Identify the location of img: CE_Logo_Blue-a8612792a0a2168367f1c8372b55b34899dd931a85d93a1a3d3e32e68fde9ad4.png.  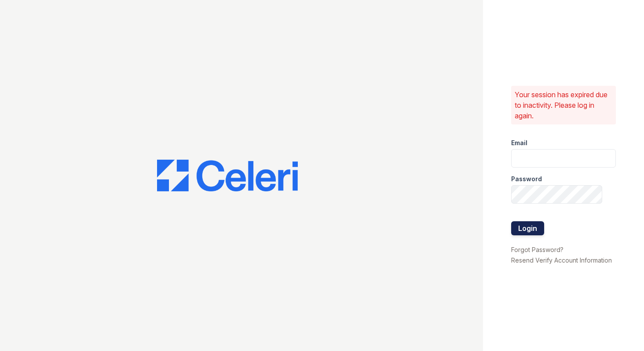
(227, 176).